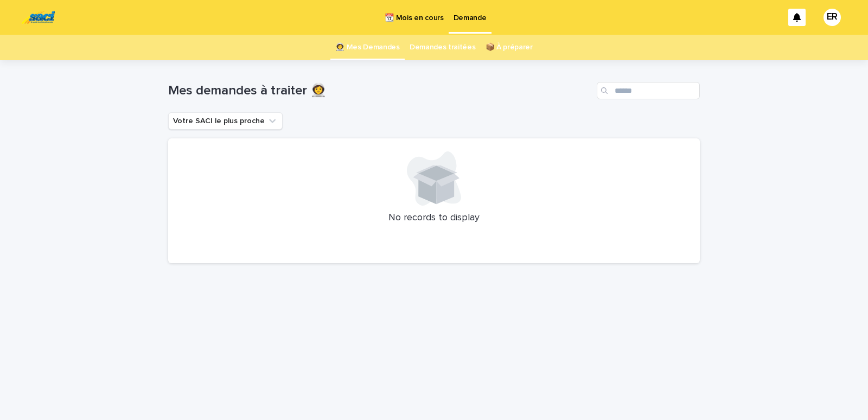  I want to click on button: Votre SACI le plus proche, so click(225, 121).